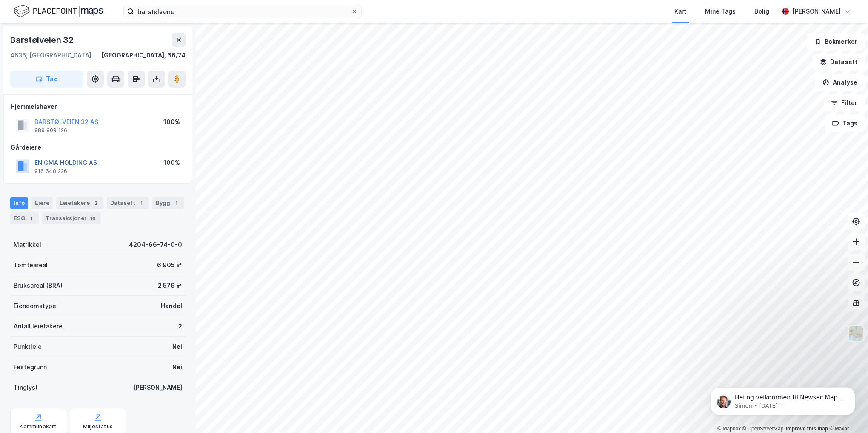  What do you see at coordinates (844, 123) in the screenshot?
I see `button: Tags` at bounding box center [844, 123].